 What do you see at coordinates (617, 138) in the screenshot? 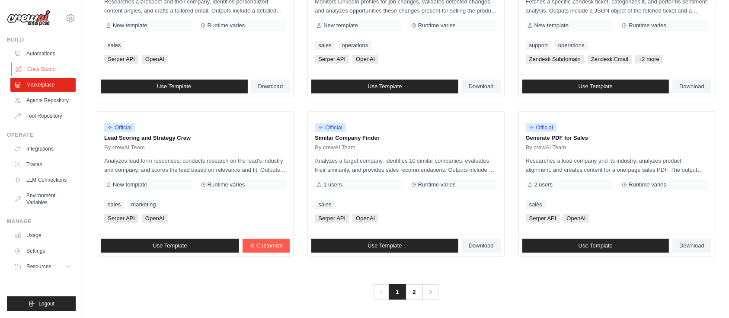
I see `p: Generate PDF for Sales` at bounding box center [617, 138].